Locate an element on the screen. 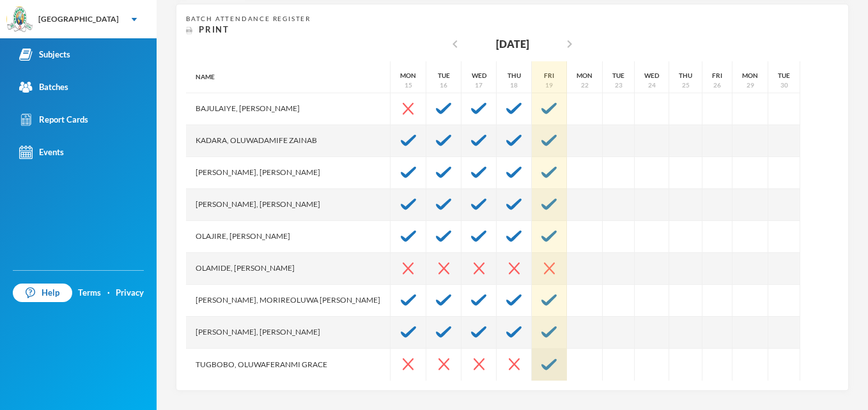 Image resolution: width=868 pixels, height=410 pixels. div: 19 is located at coordinates (549, 85).